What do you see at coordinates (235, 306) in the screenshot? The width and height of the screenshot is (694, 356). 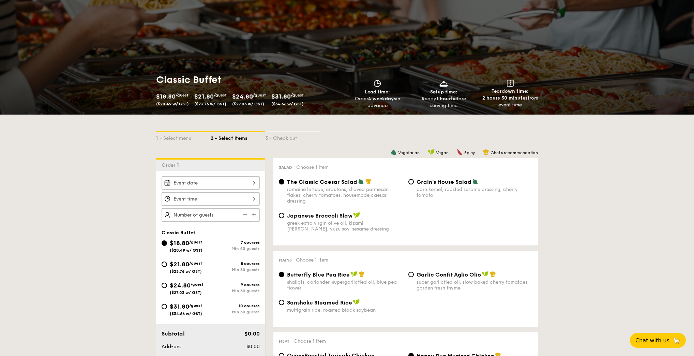 I see `div: 10 courses` at bounding box center [235, 306].